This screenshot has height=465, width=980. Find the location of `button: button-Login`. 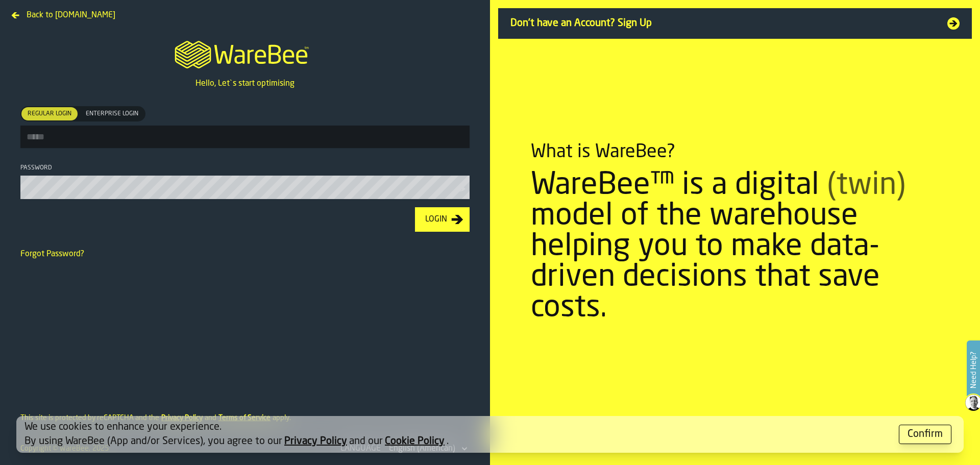

button: button-Login is located at coordinates (442, 220).